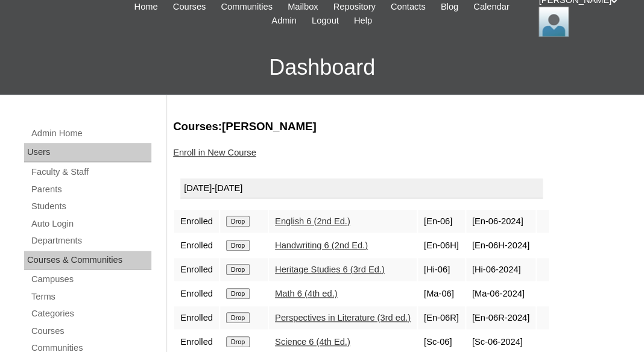 The image size is (644, 352). What do you see at coordinates (284, 20) in the screenshot?
I see `span: Admin` at bounding box center [284, 20].